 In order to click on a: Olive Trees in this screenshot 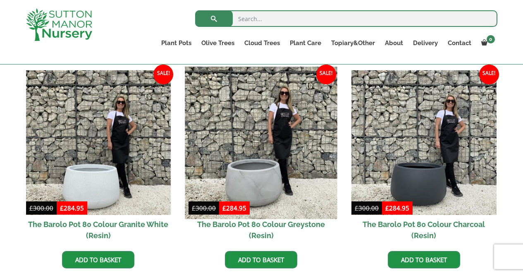, I will do `click(218, 43)`.